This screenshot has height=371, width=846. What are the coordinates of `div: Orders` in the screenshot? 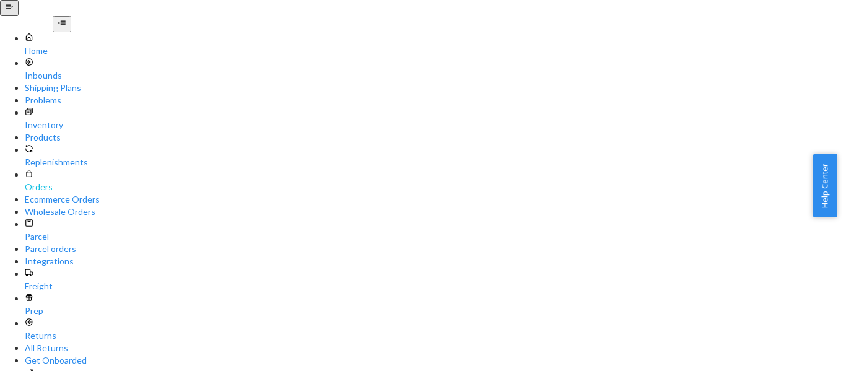 It's located at (435, 187).